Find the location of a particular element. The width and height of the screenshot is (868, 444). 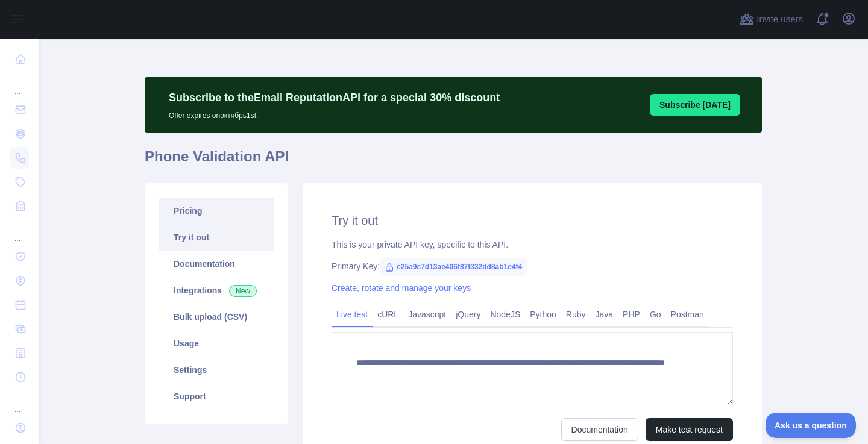

a: Postman is located at coordinates (687, 315).